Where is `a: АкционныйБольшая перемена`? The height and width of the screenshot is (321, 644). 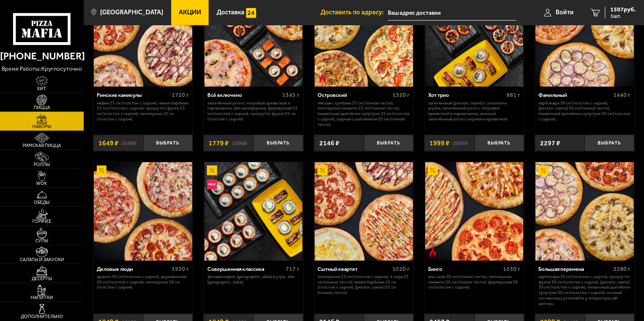
a: АкционныйБольшая перемена is located at coordinates (585, 212).